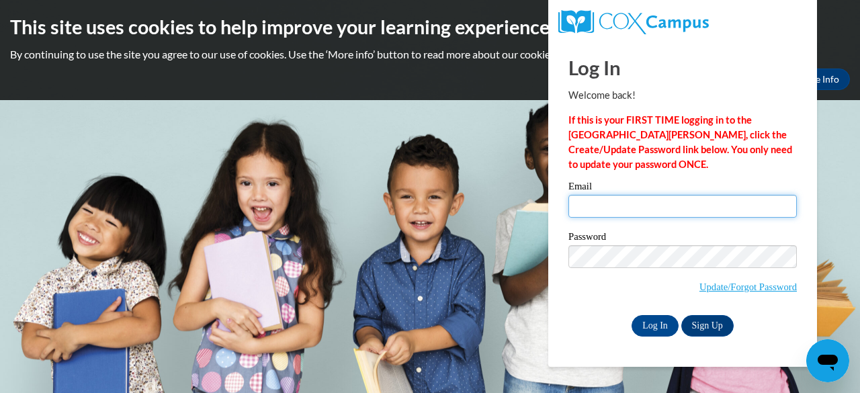  I want to click on h1: Log In, so click(683, 67).